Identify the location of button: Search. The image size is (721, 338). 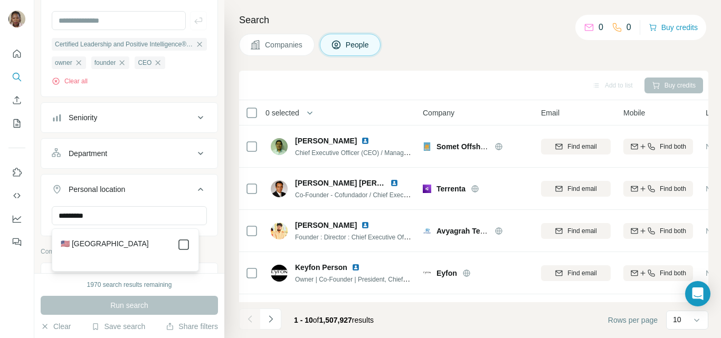
(17, 77).